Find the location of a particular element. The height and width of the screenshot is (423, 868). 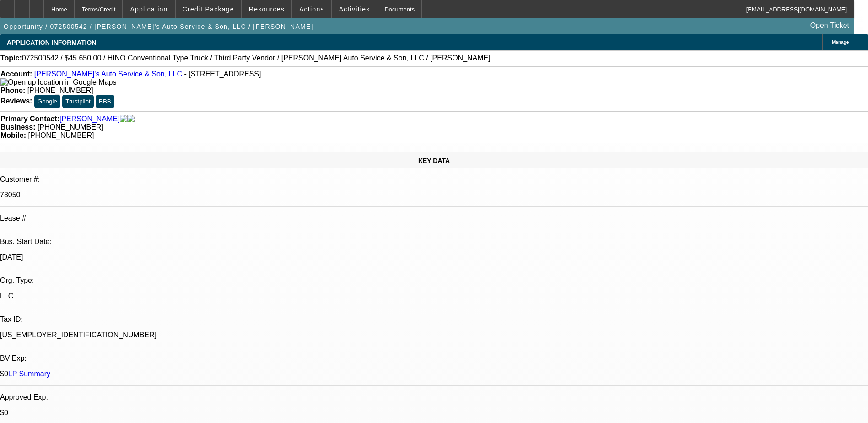

strong: Topic: is located at coordinates (11, 58).